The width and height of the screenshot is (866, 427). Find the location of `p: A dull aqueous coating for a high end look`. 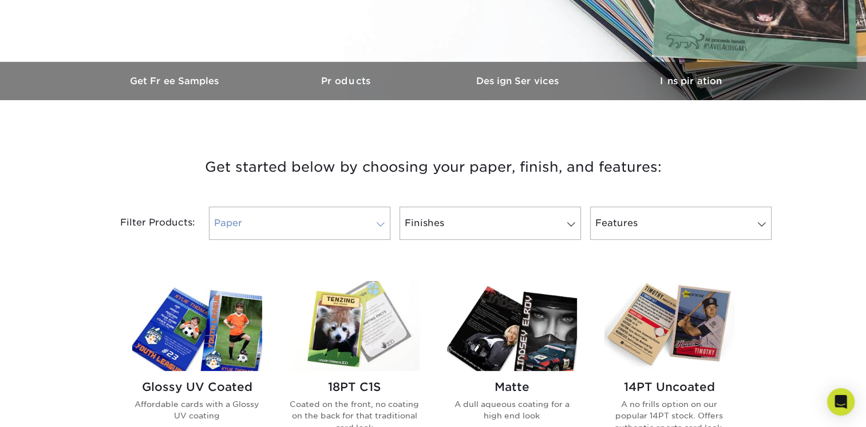

p: A dull aqueous coating for a high end look is located at coordinates (512, 410).